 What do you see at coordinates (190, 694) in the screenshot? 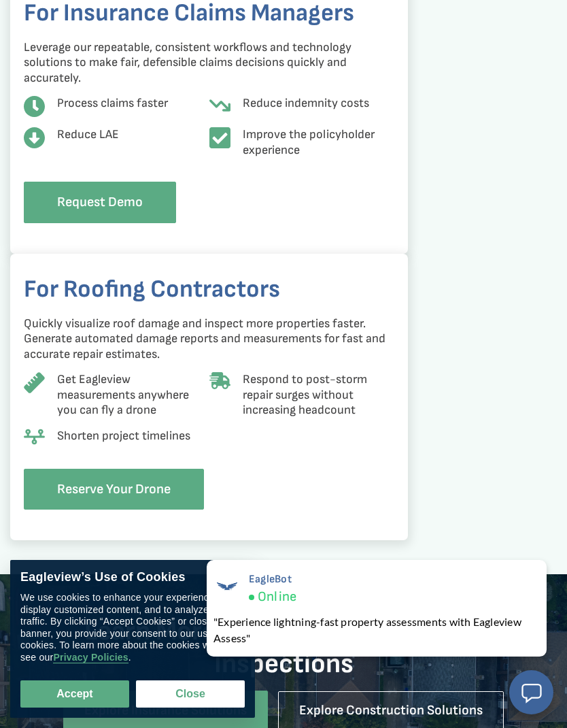
I see `button: Close` at bounding box center [190, 694].